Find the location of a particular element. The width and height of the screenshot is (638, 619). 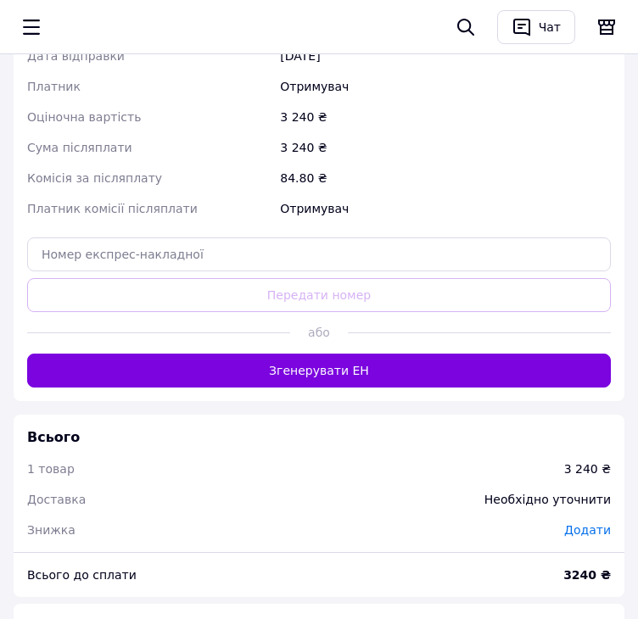

span: Оціночна вартість is located at coordinates (84, 117).